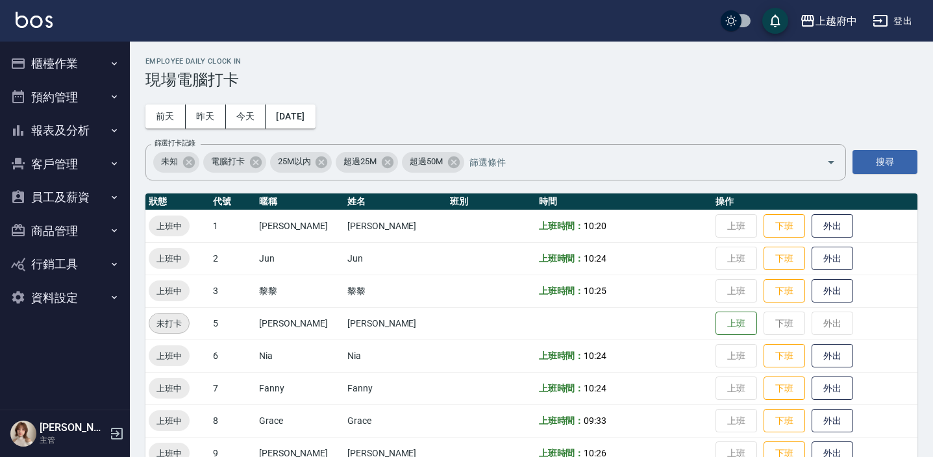  What do you see at coordinates (232, 226) in the screenshot?
I see `td: 1` at bounding box center [232, 226].